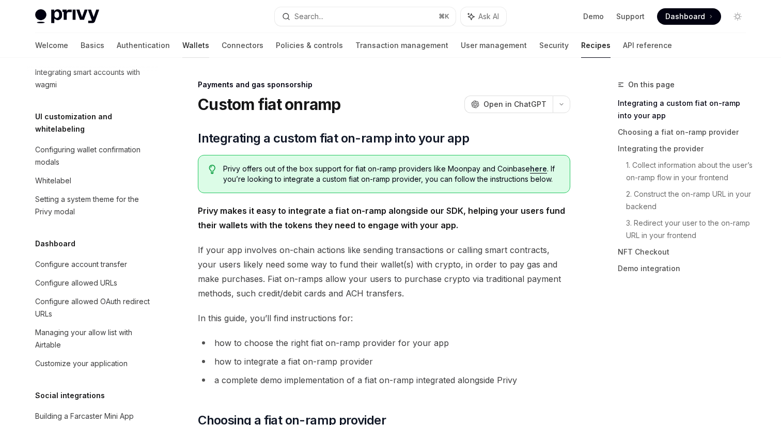 Image resolution: width=781 pixels, height=425 pixels. What do you see at coordinates (93, 79) in the screenshot?
I see `a: Integrating smart accounts with wagmi` at bounding box center [93, 79].